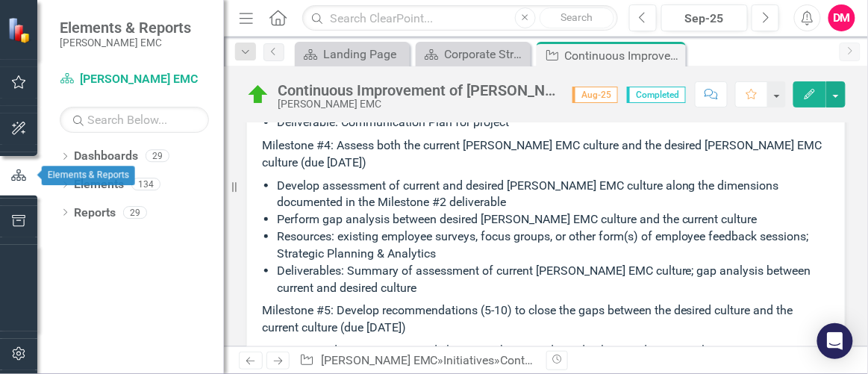  What do you see at coordinates (842, 18) in the screenshot?
I see `div: DM` at bounding box center [842, 18].